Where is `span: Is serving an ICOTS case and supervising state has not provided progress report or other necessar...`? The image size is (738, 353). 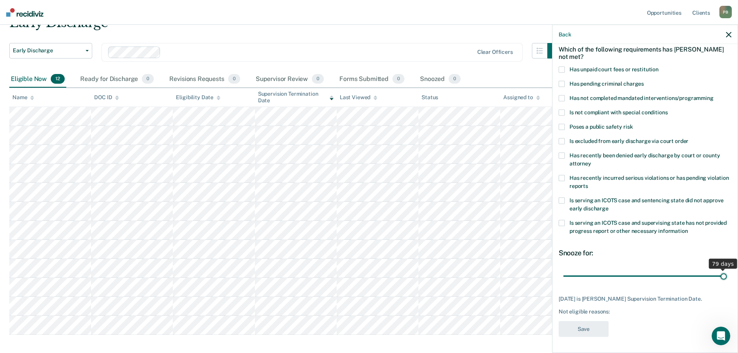 span: Is serving an ICOTS case and supervising state has not provided progress report or other necessar... is located at coordinates (648, 227).